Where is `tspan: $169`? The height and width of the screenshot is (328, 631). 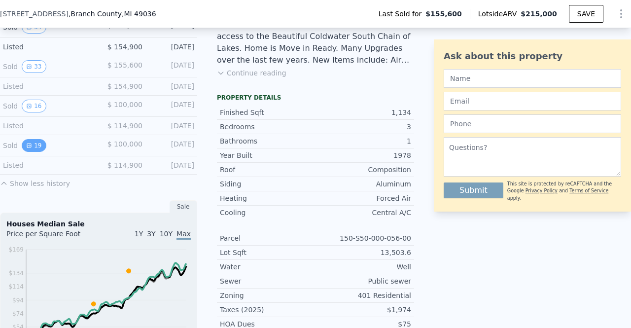
tspan: $169 is located at coordinates (16, 249).